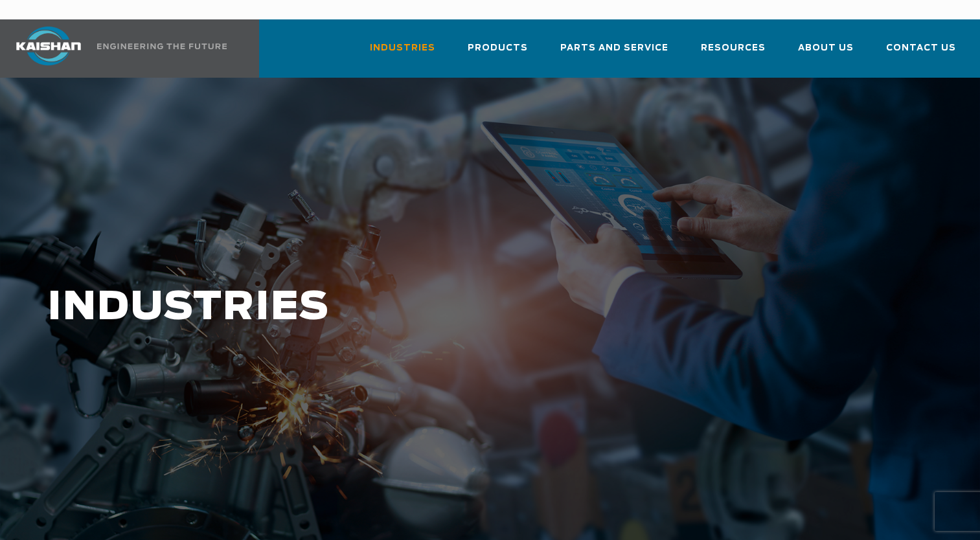  I want to click on a: Products, so click(498, 53).